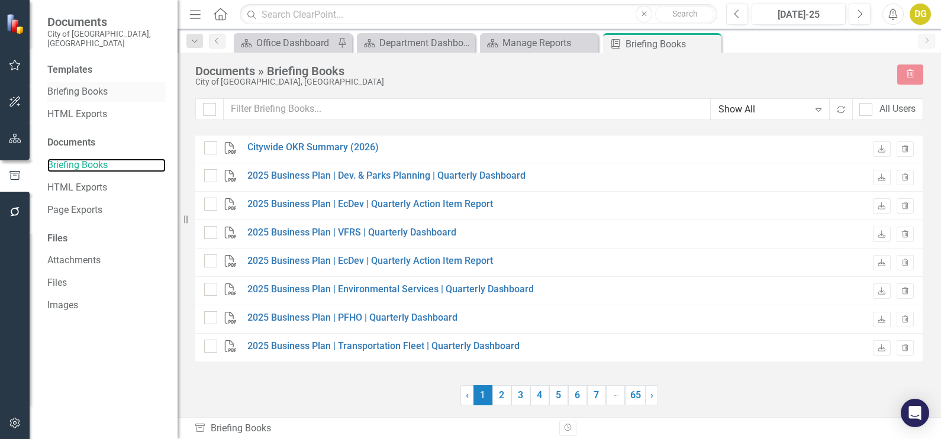  I want to click on a: 2025 Business Plan | Environmental Services | Quarterly Dashboard, so click(391, 289).